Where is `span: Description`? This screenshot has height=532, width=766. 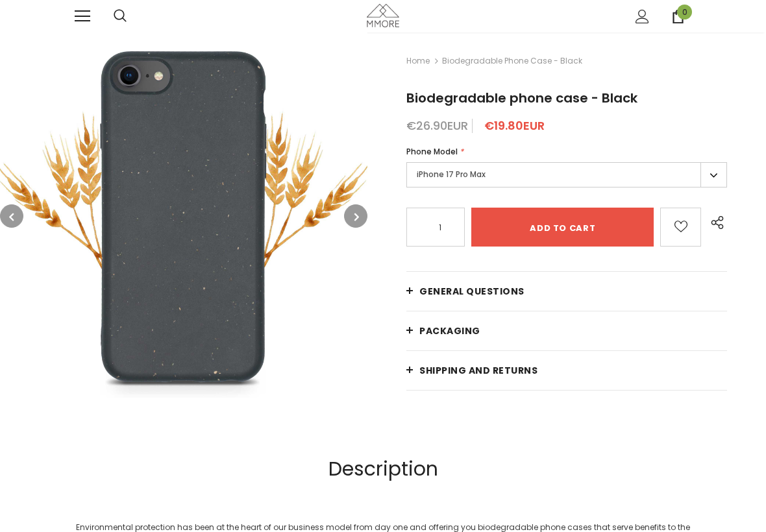 span: Description is located at coordinates (383, 469).